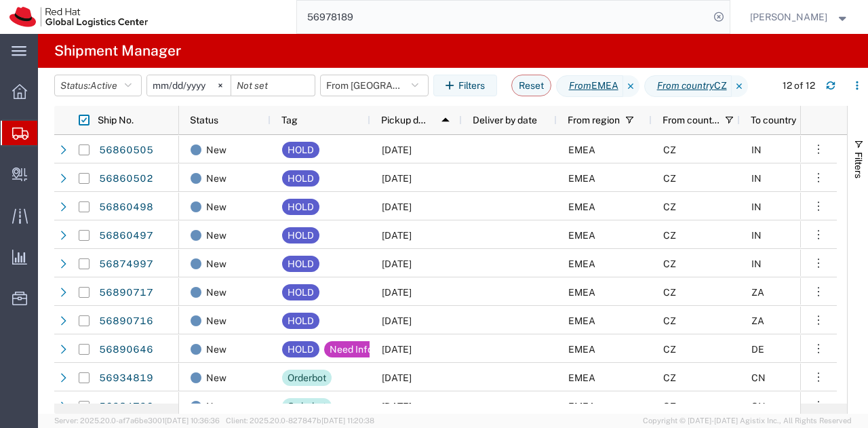 The height and width of the screenshot is (428, 868). What do you see at coordinates (137, 420) in the screenshot?
I see `span: Server: 2025.20.0-af7a6be3001` at bounding box center [137, 420].